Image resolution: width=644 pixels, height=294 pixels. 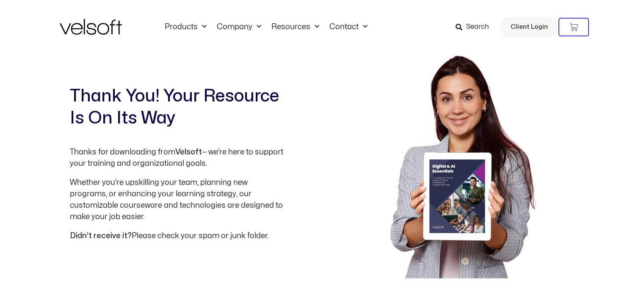 I want to click on a: ResourcesMenu Toggle, so click(x=295, y=27).